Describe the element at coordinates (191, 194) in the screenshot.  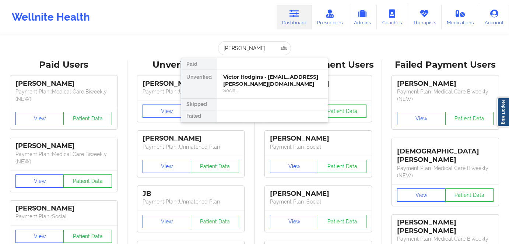
I see `div: JB` at that location.